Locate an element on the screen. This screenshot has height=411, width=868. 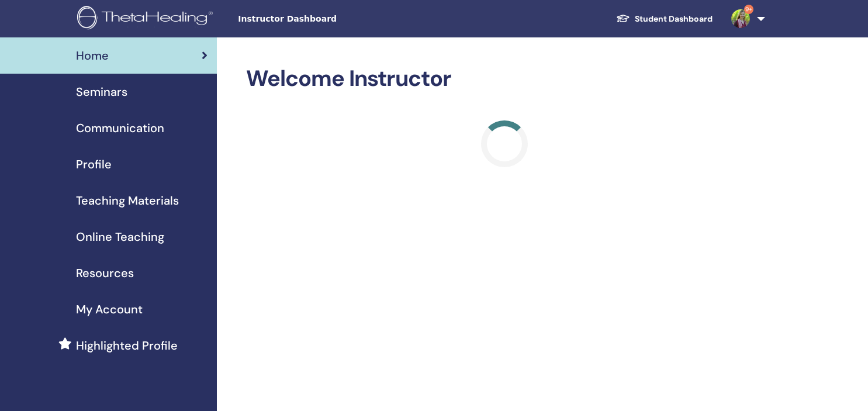
span: Highlighted Profile is located at coordinates (126, 346).